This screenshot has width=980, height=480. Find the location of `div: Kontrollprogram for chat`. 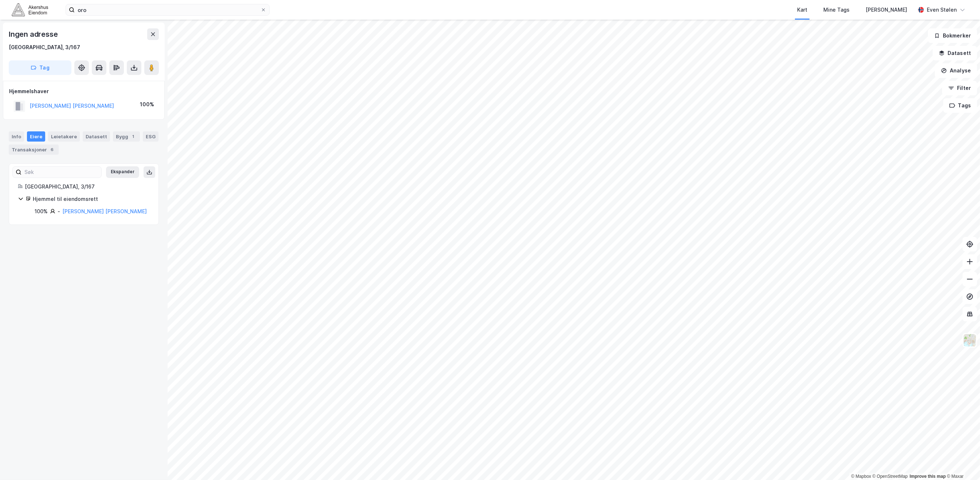

div: Kontrollprogram for chat is located at coordinates (962, 462).